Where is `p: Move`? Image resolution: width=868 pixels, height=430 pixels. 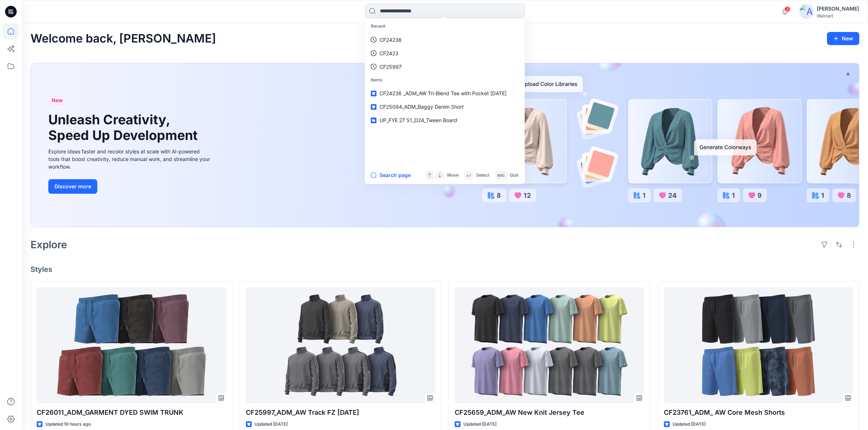 p: Move is located at coordinates (453, 175).